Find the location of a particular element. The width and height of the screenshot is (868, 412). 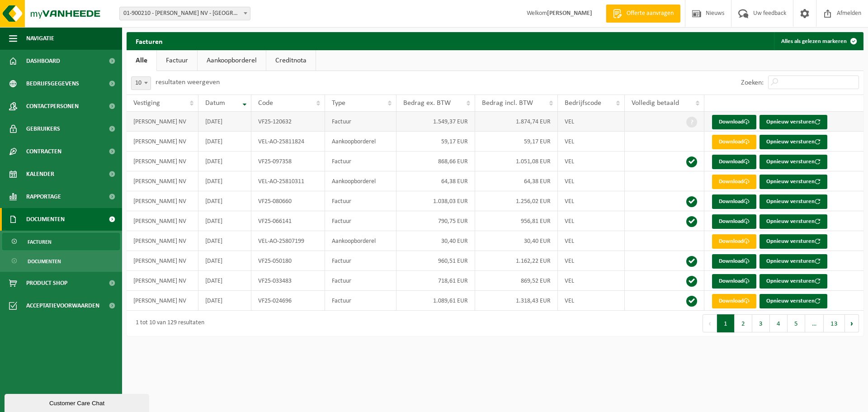

span: Product Shop is located at coordinates (47, 283).